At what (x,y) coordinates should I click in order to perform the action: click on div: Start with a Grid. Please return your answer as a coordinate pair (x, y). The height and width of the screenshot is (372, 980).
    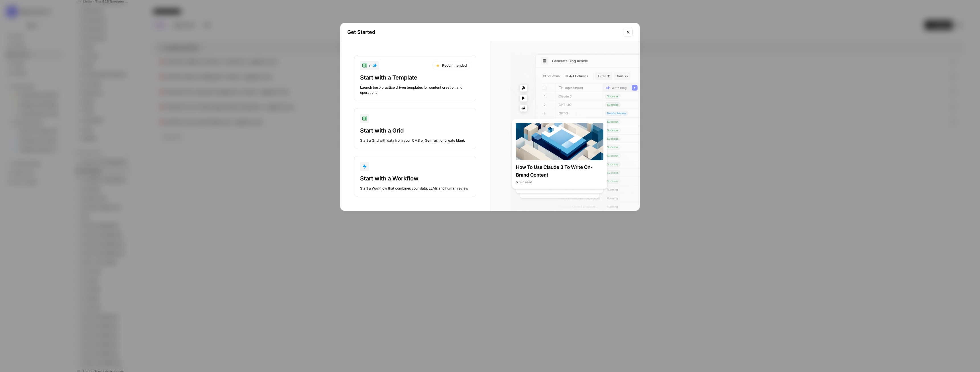
    Looking at the image, I should click on (415, 131).